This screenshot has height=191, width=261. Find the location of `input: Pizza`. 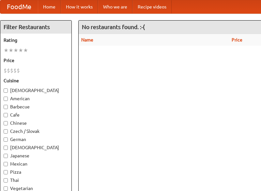

input: Pizza is located at coordinates (6, 172).